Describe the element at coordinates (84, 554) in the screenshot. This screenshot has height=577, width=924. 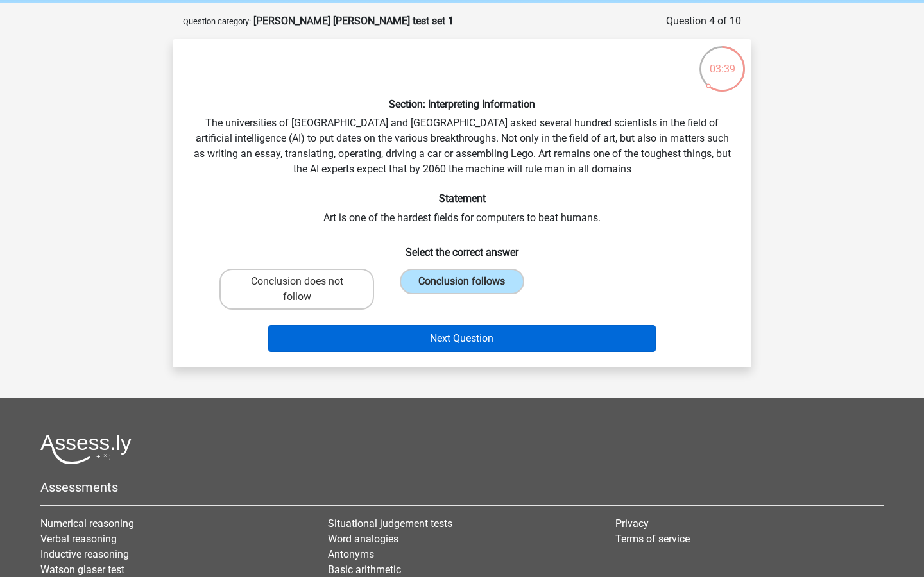
I see `a: Inductive reasoning` at that location.